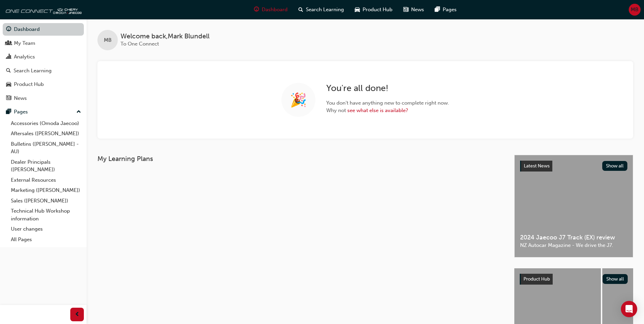  I want to click on div: News, so click(21, 98).